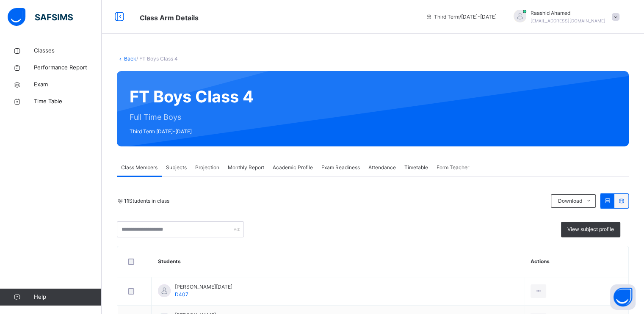 Image resolution: width=644 pixels, height=314 pixels. Describe the element at coordinates (169, 18) in the screenshot. I see `span: Class Arm Details` at that location.